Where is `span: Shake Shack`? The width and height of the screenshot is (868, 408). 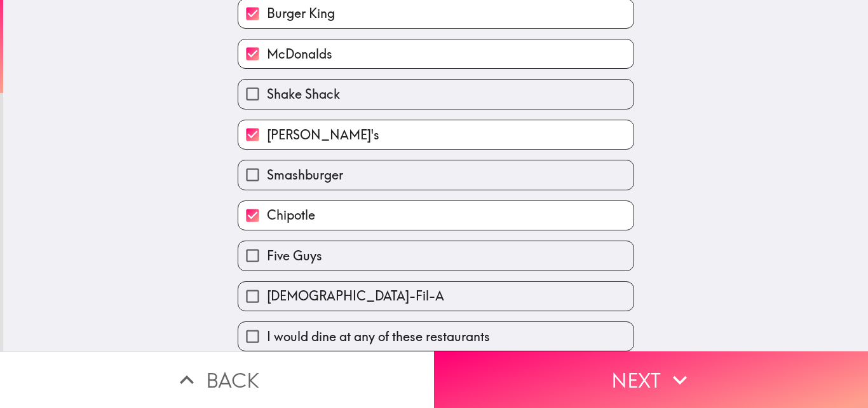
span: Shake Shack is located at coordinates (303, 94).